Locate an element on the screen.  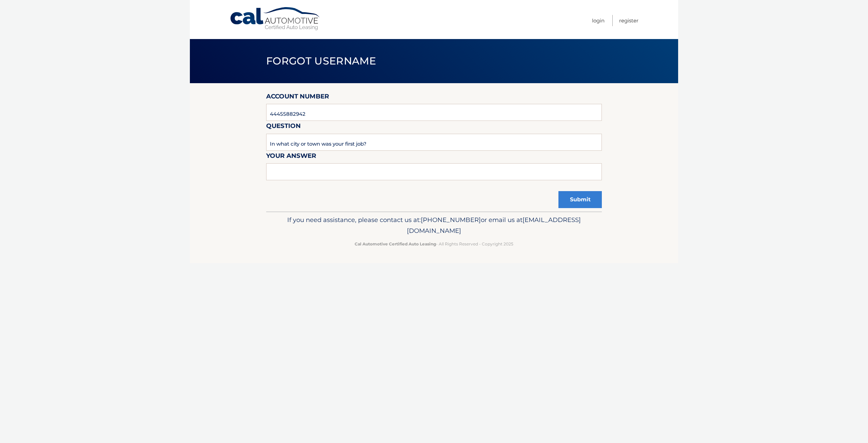
label: Question is located at coordinates (283, 127).